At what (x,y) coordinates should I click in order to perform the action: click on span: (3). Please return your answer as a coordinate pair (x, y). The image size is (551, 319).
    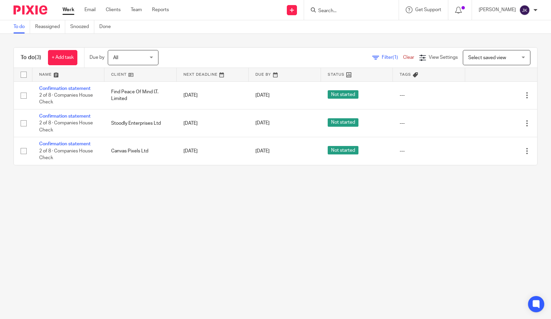
    Looking at the image, I should click on (38, 57).